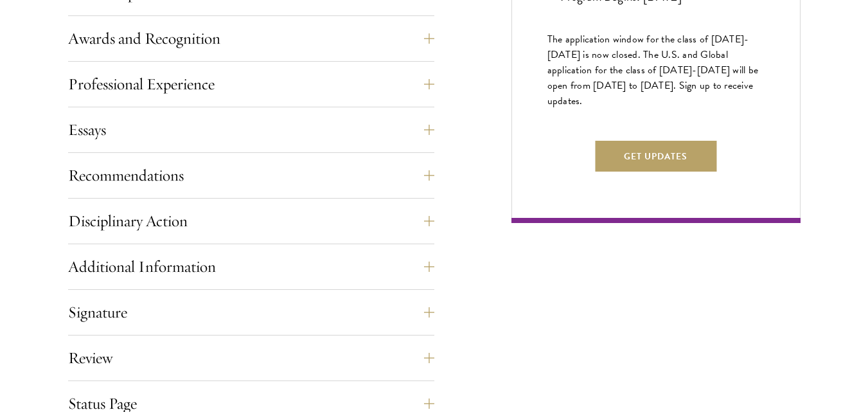 The image size is (868, 412). I want to click on button: Professional Experience, so click(251, 84).